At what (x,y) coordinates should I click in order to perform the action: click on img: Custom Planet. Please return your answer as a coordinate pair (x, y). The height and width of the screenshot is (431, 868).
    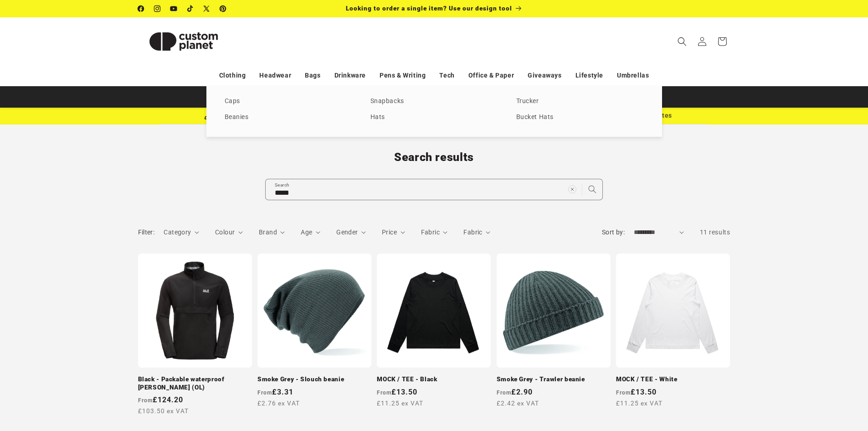
    Looking at the image, I should click on (183, 41).